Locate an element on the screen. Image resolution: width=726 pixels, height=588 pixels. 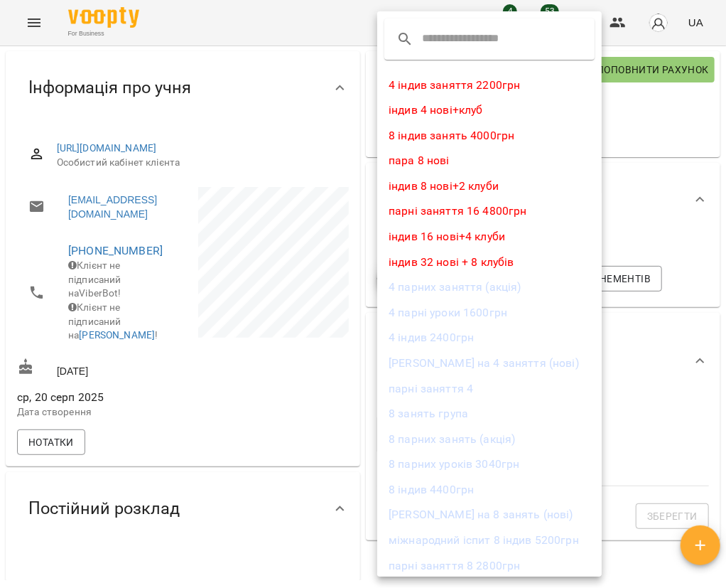
li: парні заняття 16 4800грн is located at coordinates (489, 211).